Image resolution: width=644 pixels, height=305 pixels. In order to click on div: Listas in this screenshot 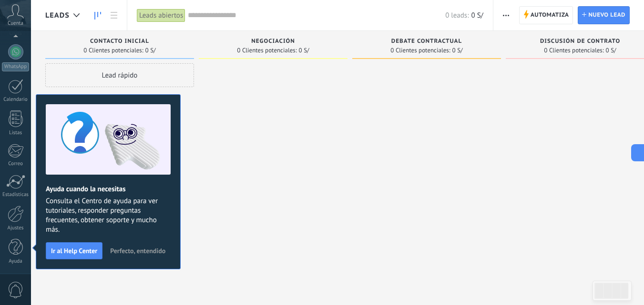, I will do `click(16, 133)`.